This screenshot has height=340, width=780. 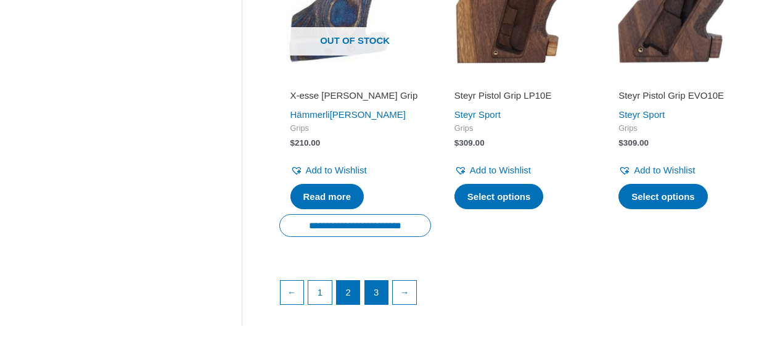 What do you see at coordinates (683, 97) in the screenshot?
I see `a: Steyr Pistol Grip EVO10E` at bounding box center [683, 97].